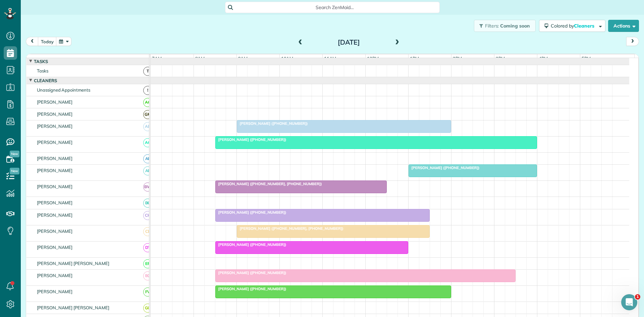 The width and height of the screenshot is (644, 317). What do you see at coordinates (200, 58) in the screenshot?
I see `span: 8am` at bounding box center [200, 58].